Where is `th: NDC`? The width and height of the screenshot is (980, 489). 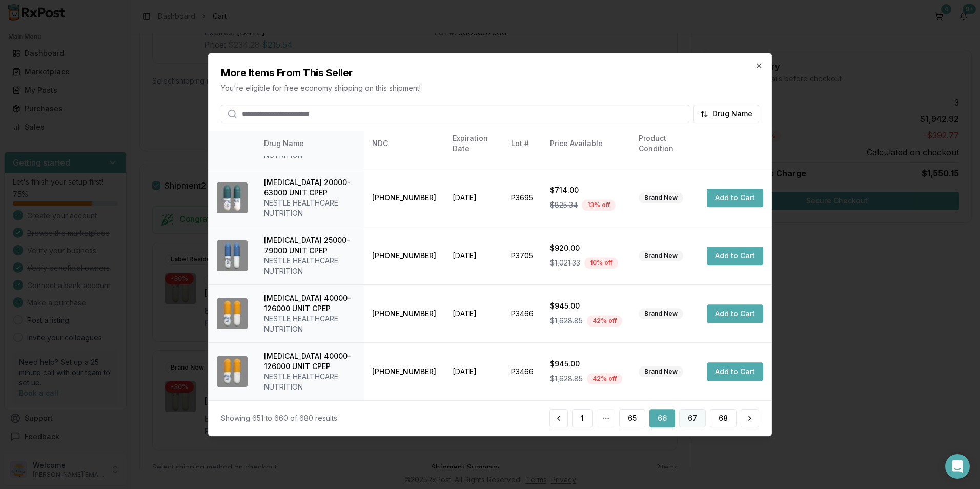 th: NDC is located at coordinates (404, 143).